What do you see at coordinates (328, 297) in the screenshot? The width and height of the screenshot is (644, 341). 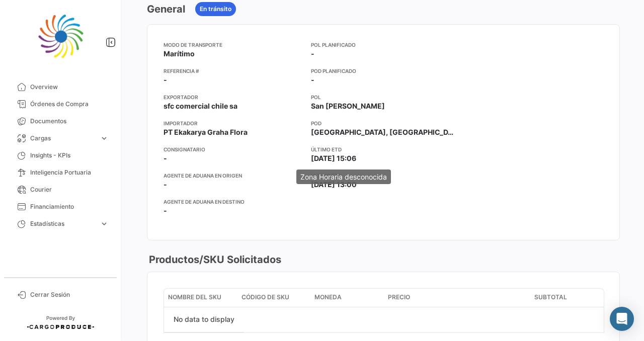 I see `span: Moneda` at bounding box center [328, 297].